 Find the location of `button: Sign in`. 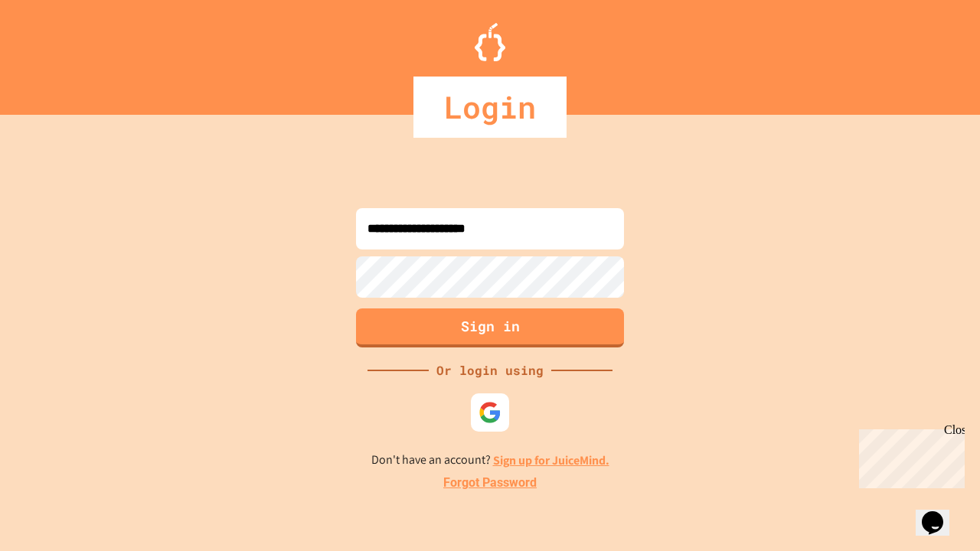

button: Sign in is located at coordinates (490, 328).